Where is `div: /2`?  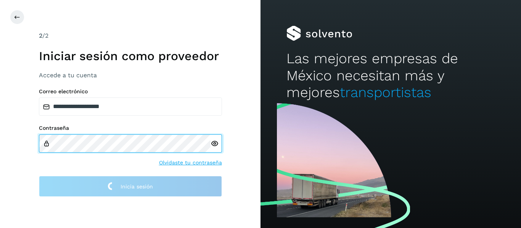
div: /2 is located at coordinates (130, 36).